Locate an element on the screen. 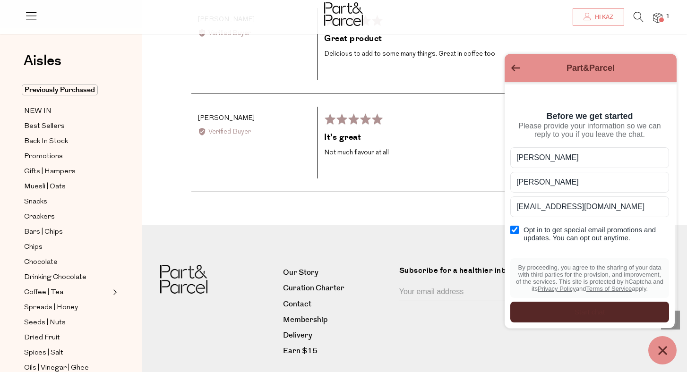 This screenshot has width=687, height=372. span: Crackers is located at coordinates (39, 217).